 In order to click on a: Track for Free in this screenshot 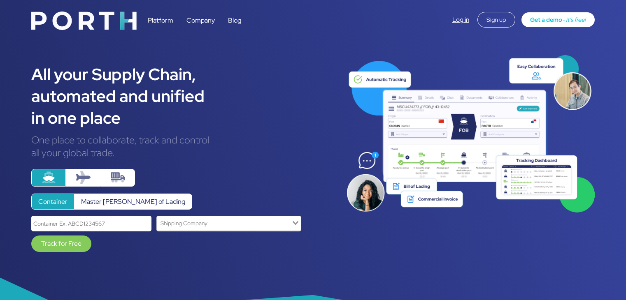, I will do `click(61, 244)`.